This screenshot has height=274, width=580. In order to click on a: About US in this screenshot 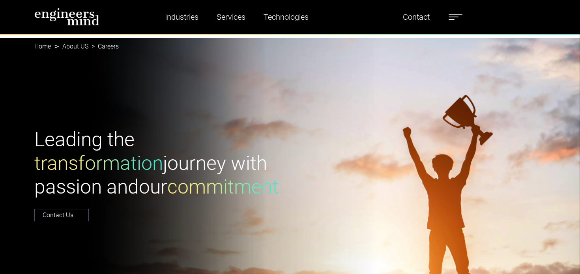, I will do `click(75, 46)`.